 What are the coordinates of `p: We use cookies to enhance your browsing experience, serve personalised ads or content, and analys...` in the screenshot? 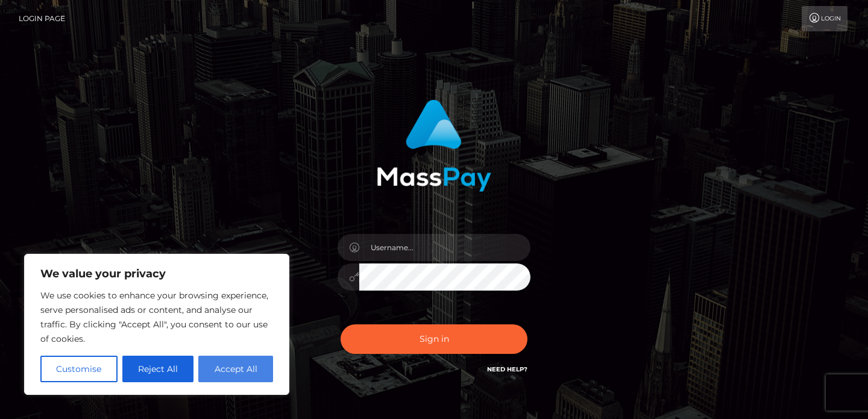 It's located at (157, 317).